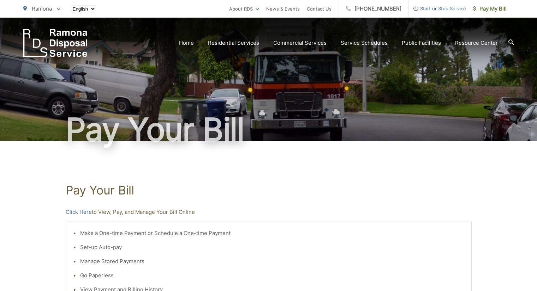 The image size is (537, 291). I want to click on span: Ramona, so click(42, 8).